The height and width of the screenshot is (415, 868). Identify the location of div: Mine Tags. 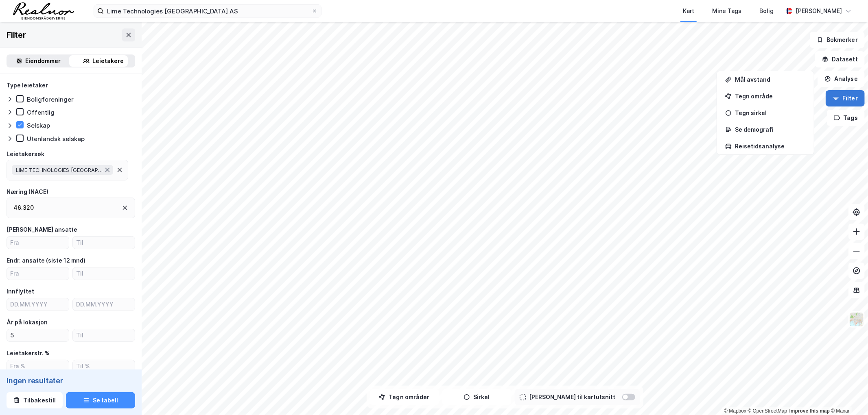
(727, 11).